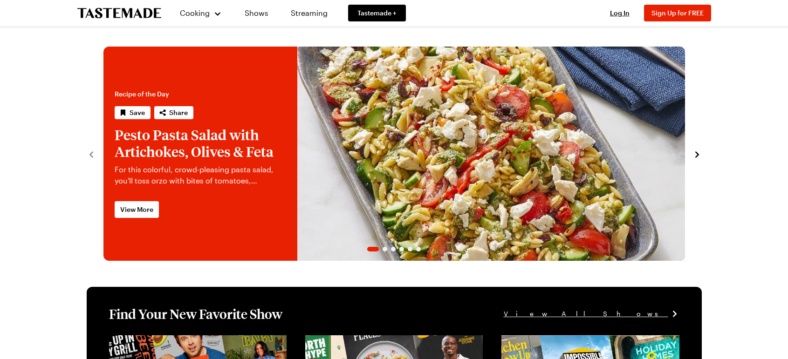  Describe the element at coordinates (136, 210) in the screenshot. I see `a: View More` at that location.